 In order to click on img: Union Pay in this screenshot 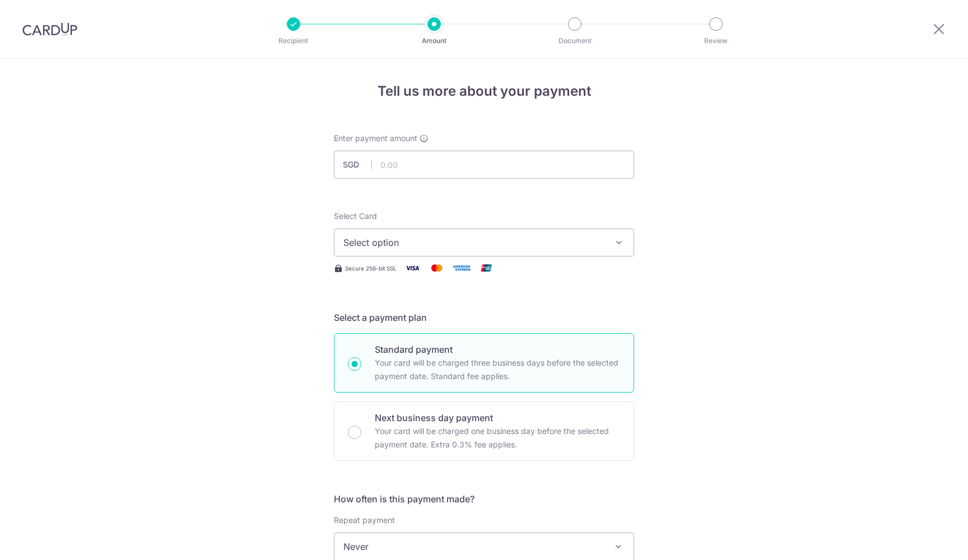, I will do `click(486, 267)`.